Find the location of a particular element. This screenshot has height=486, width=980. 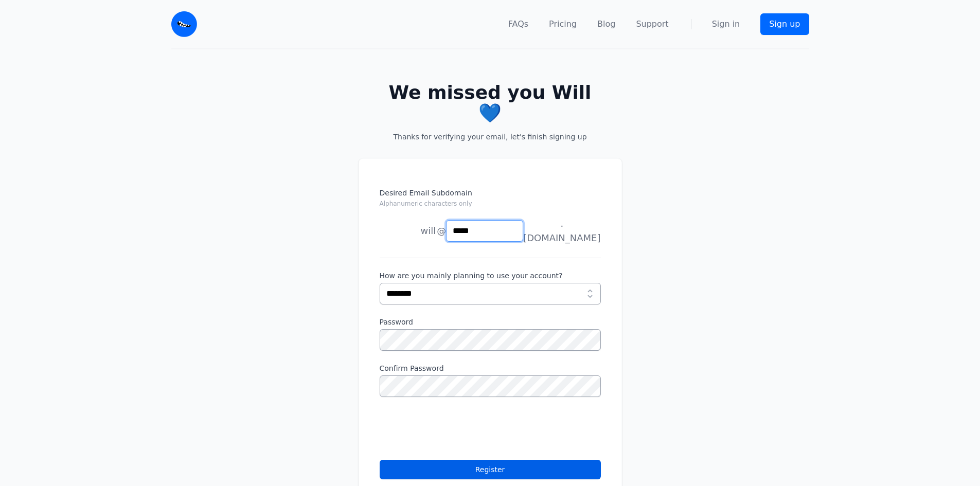

a: Sign up is located at coordinates (784, 24).